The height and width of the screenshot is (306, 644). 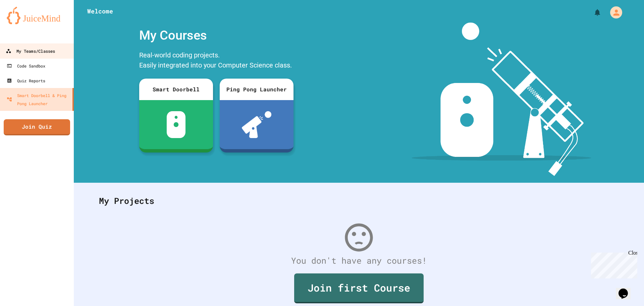 I want to click on div: Code Sandbox, so click(x=26, y=66).